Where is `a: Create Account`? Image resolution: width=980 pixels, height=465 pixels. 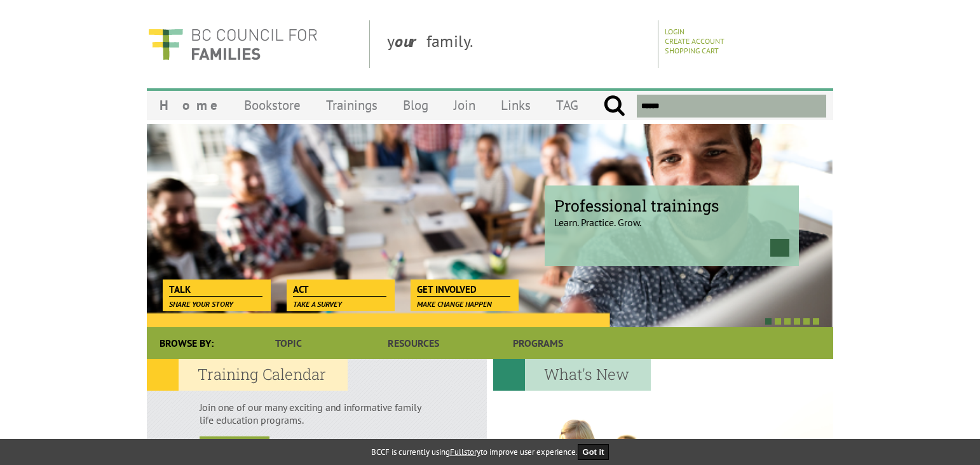 a: Create Account is located at coordinates (694, 41).